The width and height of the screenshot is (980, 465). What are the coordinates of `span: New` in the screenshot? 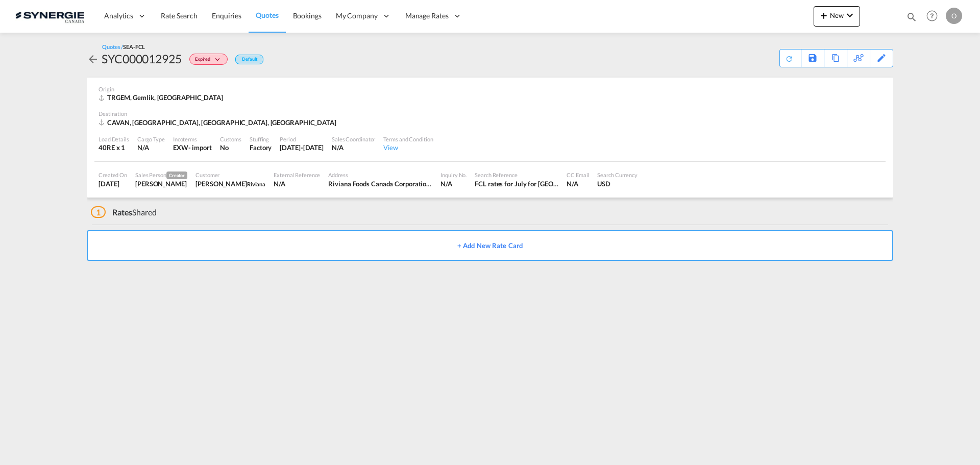 It's located at (837, 15).